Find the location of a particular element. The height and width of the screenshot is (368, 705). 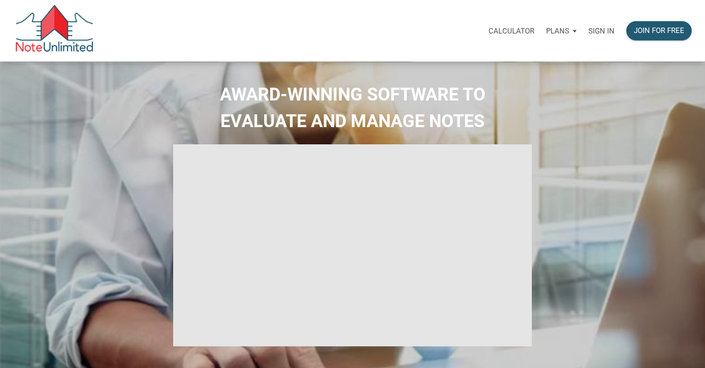

h2: AWARD-WINNING SOFTWARE TO EVALUATE AND MANAGE NOTES is located at coordinates (352, 108).